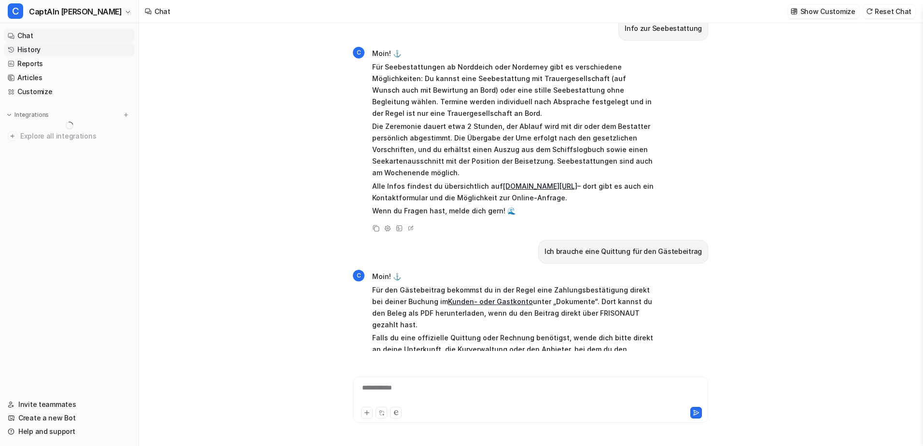 The height and width of the screenshot is (446, 923). What do you see at coordinates (13, 136) in the screenshot?
I see `img: explore all integrations` at bounding box center [13, 136].